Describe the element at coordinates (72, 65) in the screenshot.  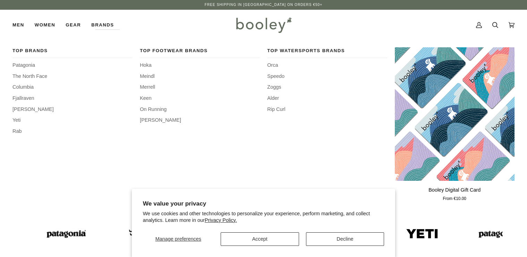
I see `a: Patagonia` at that location.